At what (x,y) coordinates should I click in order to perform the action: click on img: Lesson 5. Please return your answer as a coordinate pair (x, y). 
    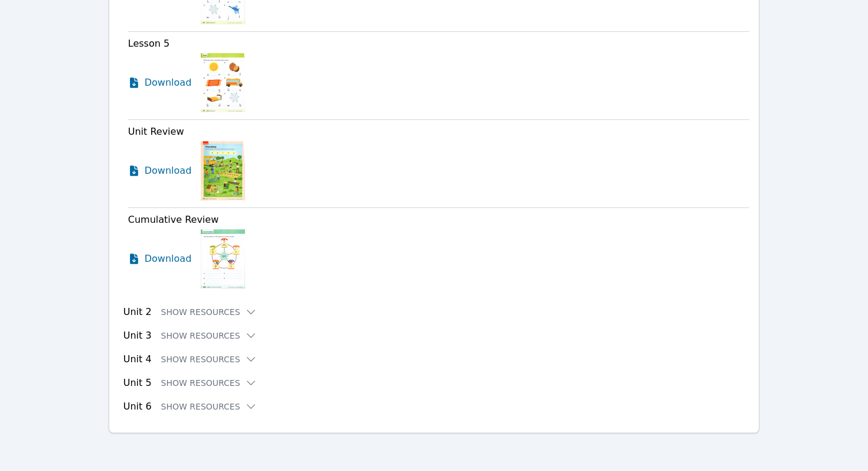
    Looking at the image, I should click on (223, 83).